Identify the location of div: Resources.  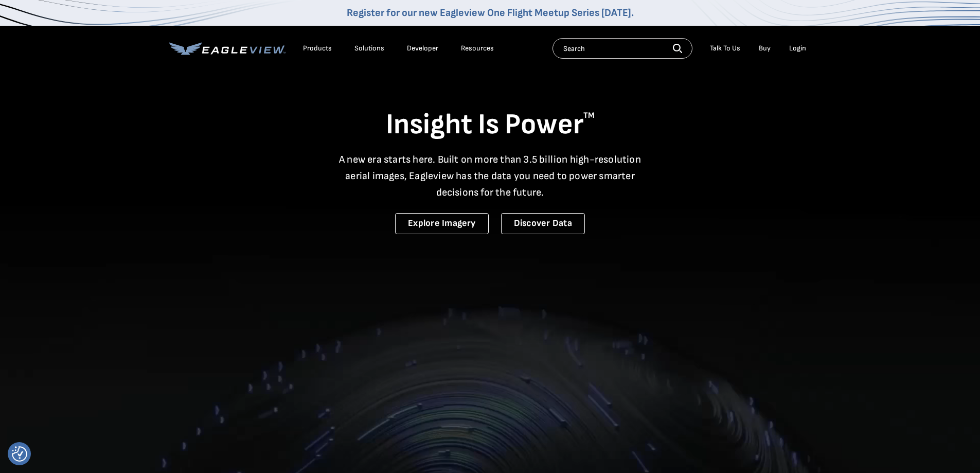
(477, 48).